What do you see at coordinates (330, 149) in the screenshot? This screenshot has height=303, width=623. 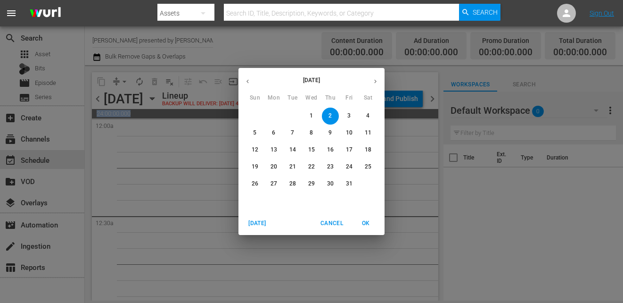 I see `p: 16` at bounding box center [330, 149].